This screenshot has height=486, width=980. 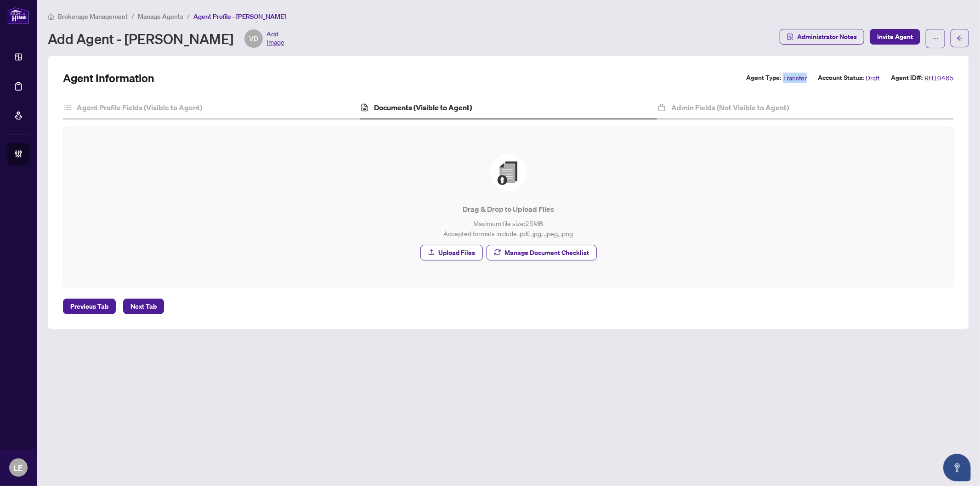 I want to click on span: home, so click(x=51, y=17).